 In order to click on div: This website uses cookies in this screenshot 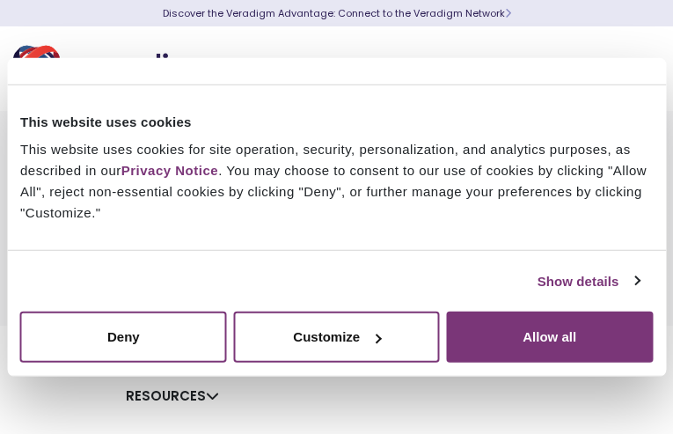, I will do `click(336, 121)`.